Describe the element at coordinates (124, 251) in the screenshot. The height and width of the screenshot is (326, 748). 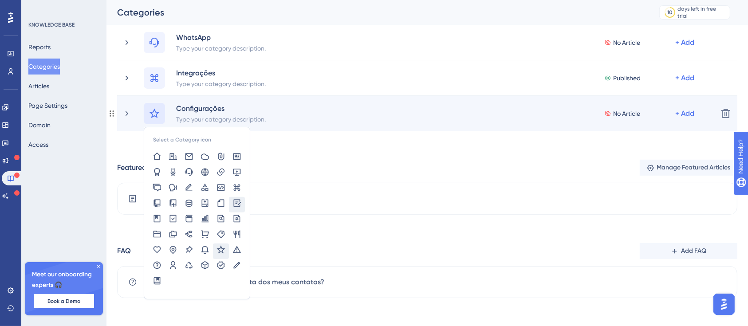
I see `div: FAQ` at that location.